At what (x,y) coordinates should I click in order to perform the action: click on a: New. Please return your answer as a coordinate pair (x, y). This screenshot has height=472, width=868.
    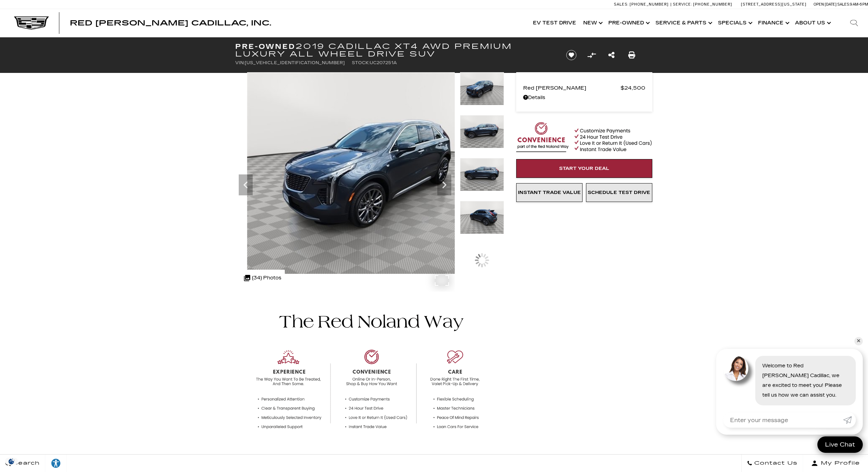
    Looking at the image, I should click on (592, 23).